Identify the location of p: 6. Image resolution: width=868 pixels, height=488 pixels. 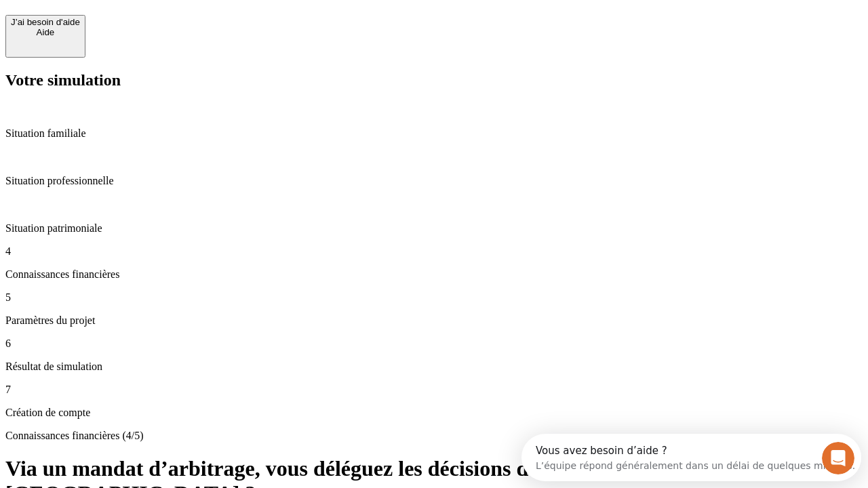
(434, 344).